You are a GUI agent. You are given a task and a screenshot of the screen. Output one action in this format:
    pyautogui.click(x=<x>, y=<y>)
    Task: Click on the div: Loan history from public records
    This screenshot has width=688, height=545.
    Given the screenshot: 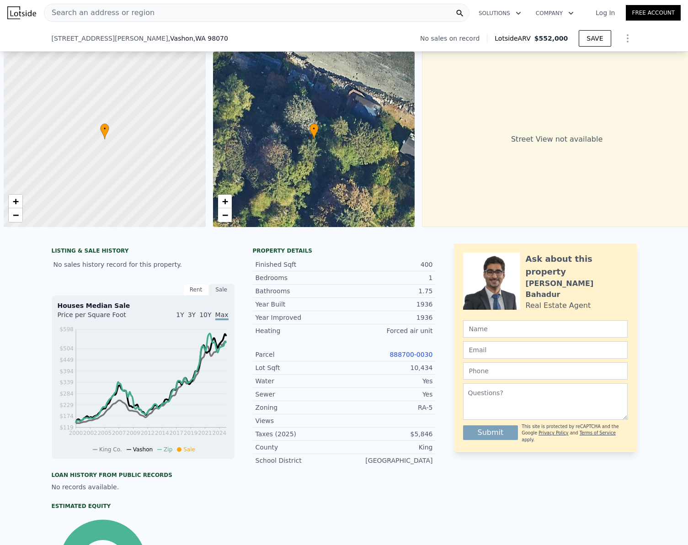 What is the action you would take?
    pyautogui.click(x=143, y=476)
    